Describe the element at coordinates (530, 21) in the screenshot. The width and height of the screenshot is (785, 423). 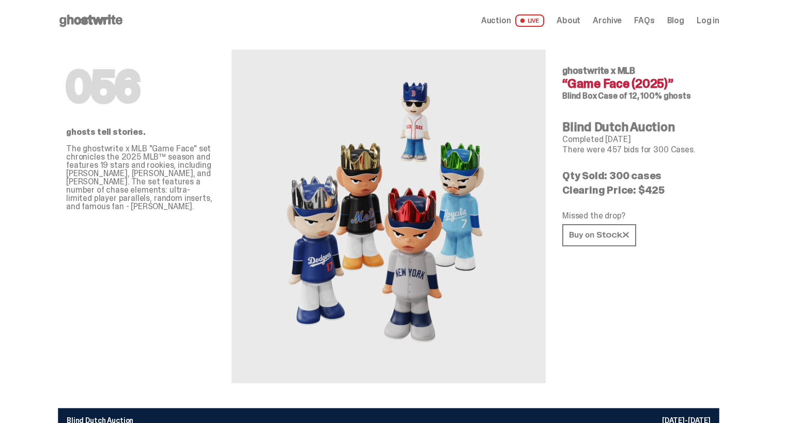
I see `span: LIVE` at that location.